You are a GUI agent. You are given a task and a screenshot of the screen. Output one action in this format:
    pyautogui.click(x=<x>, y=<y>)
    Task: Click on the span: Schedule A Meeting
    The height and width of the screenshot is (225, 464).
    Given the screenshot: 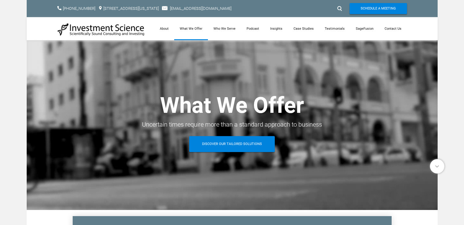 What is the action you would take?
    pyautogui.click(x=378, y=9)
    